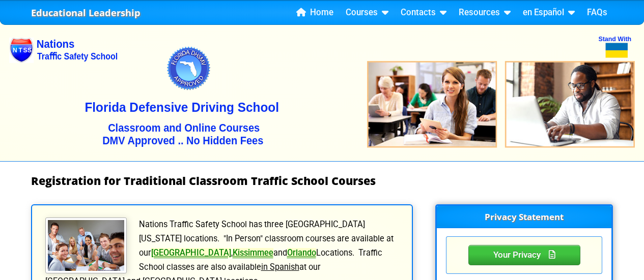 This screenshot has height=280, width=644. What do you see at coordinates (549, 13) in the screenshot?
I see `a: en Español` at bounding box center [549, 13].